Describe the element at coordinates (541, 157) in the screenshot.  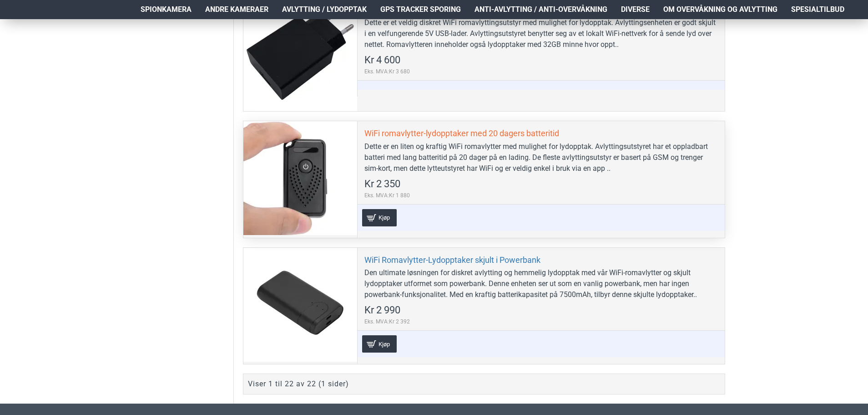
I see `div: Dette er en liten og kraftig WiFi romavlytter med mulighet for lydopptak. Avlyttingsutstyret har ...` at that location.